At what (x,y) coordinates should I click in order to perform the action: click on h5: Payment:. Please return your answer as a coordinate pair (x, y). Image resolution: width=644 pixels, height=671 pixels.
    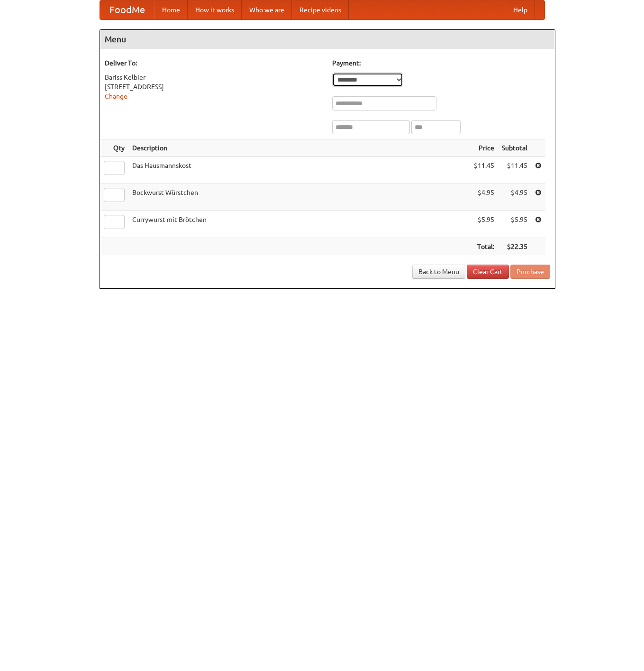
    Looking at the image, I should click on (441, 63).